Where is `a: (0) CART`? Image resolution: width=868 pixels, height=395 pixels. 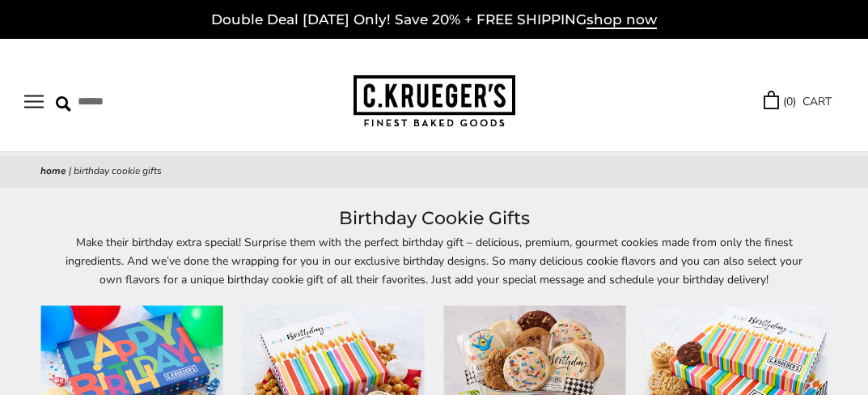 a: (0) CART is located at coordinates (797, 101).